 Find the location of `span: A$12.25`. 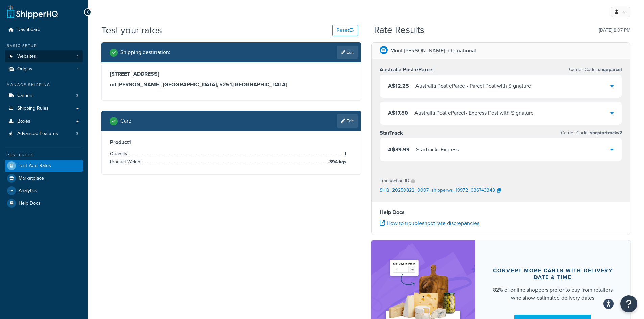

span: A$12.25 is located at coordinates (399, 86).